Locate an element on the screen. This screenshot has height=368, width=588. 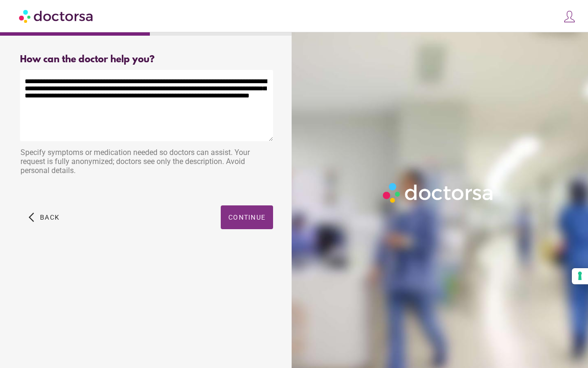
span: Back is located at coordinates (49, 217).